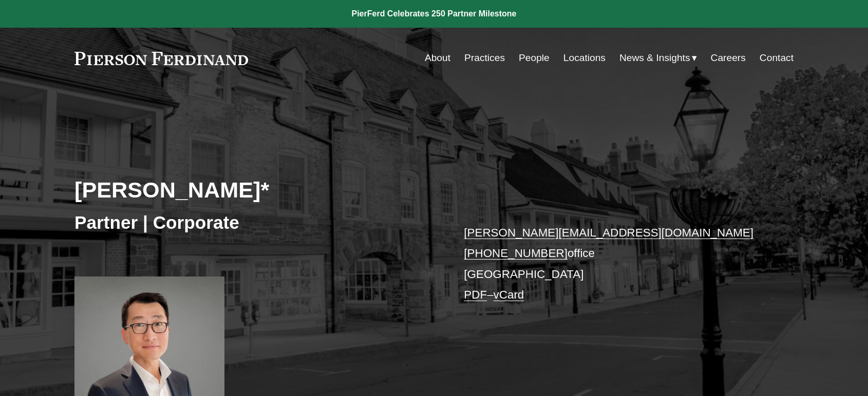 The image size is (868, 396). What do you see at coordinates (484, 58) in the screenshot?
I see `a: Practices` at bounding box center [484, 58].